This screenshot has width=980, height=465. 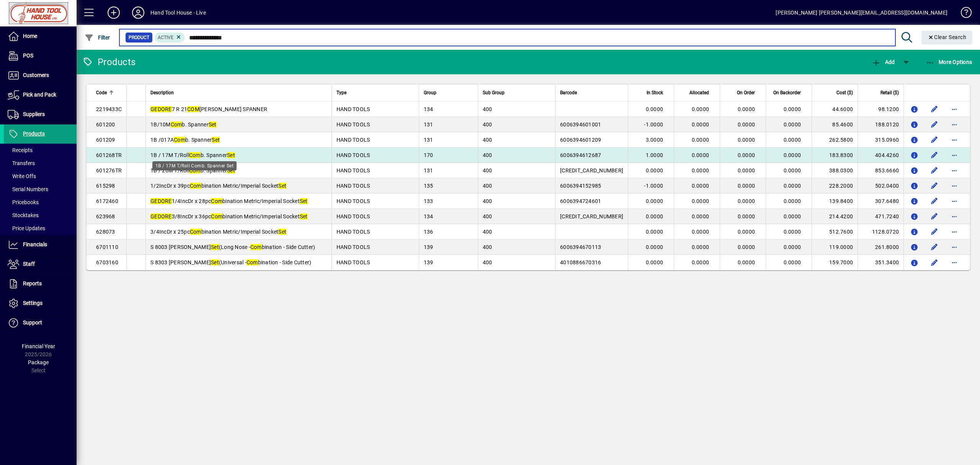 I want to click on span: Code, so click(x=101, y=92).